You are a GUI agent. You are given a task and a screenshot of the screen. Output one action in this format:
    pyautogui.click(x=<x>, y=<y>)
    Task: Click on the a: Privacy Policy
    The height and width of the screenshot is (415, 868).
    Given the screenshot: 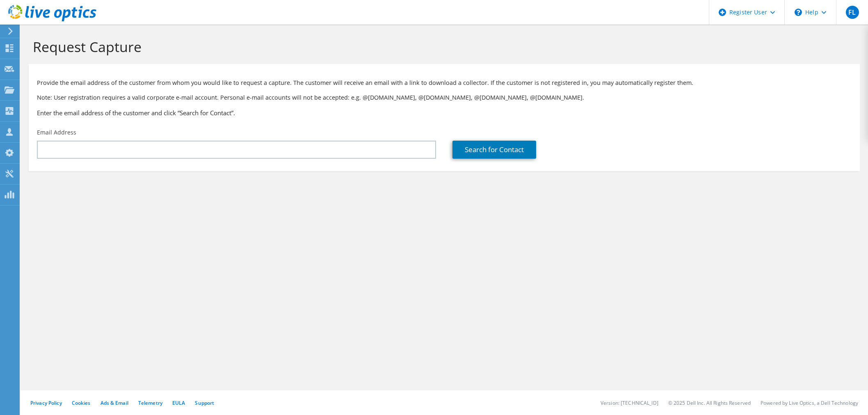 What is the action you would take?
    pyautogui.click(x=46, y=402)
    